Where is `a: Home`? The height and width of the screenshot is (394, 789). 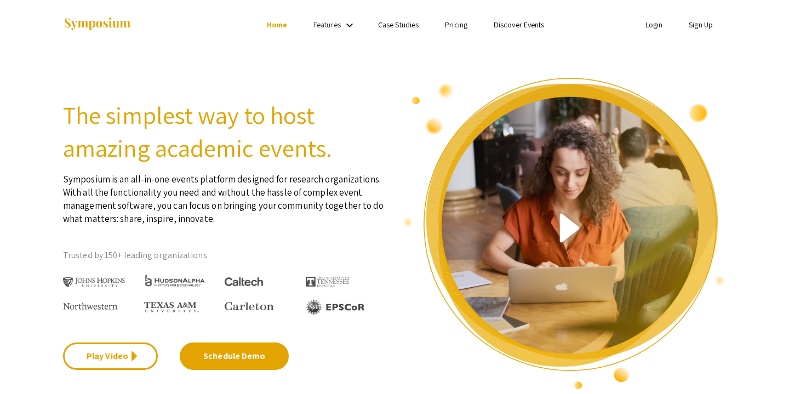 a: Home is located at coordinates (277, 25).